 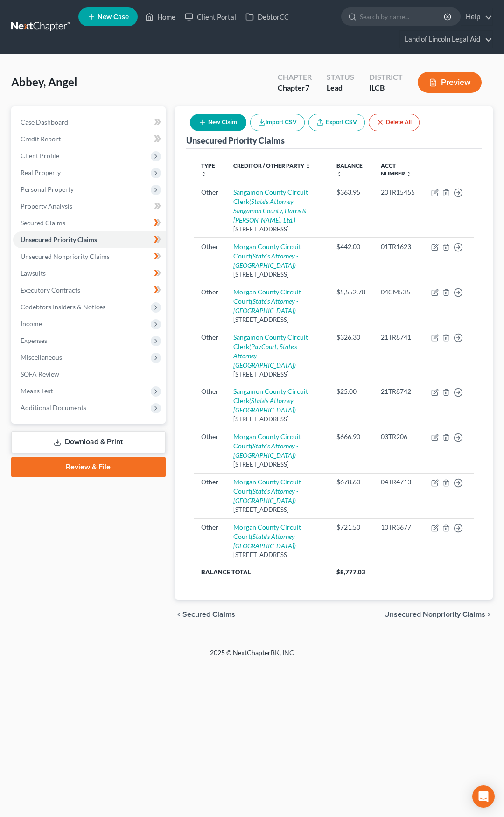 What do you see at coordinates (208, 170) in the screenshot?
I see `a: Type unfold_more` at bounding box center [208, 170].